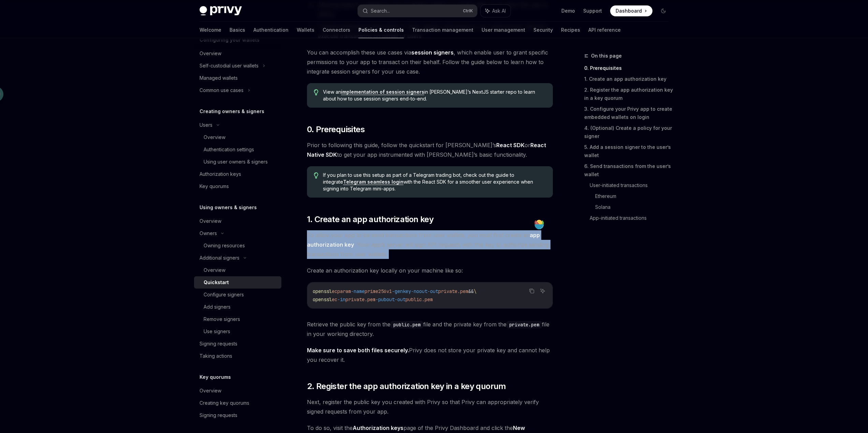 The image size is (868, 433). Describe the element at coordinates (632, 218) in the screenshot. I see `a: App-initiated transactions` at that location.